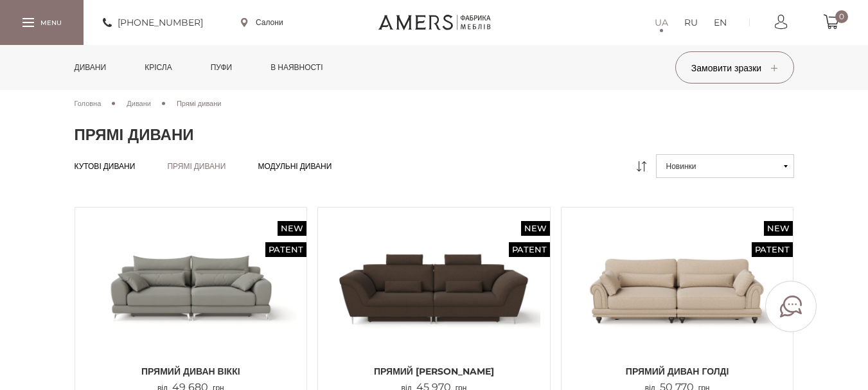 This screenshot has width=868, height=390. I want to click on a: Кутові дивани, so click(105, 166).